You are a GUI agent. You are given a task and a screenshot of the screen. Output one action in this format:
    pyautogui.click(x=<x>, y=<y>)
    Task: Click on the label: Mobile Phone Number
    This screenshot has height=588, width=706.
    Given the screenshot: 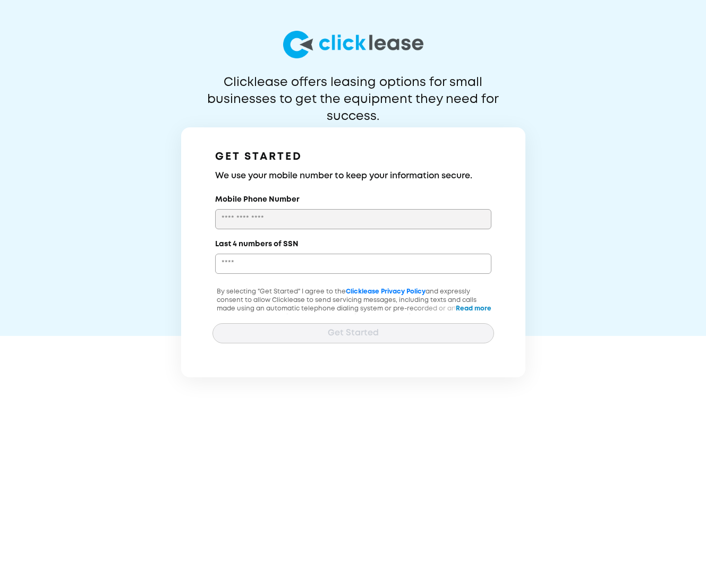 What is the action you would take?
    pyautogui.click(x=257, y=199)
    